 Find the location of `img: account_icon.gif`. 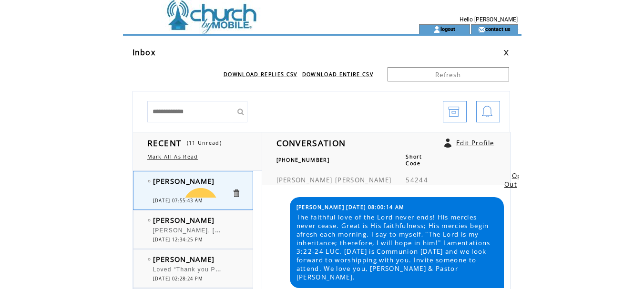

img: account_icon.gif is located at coordinates (436, 30).